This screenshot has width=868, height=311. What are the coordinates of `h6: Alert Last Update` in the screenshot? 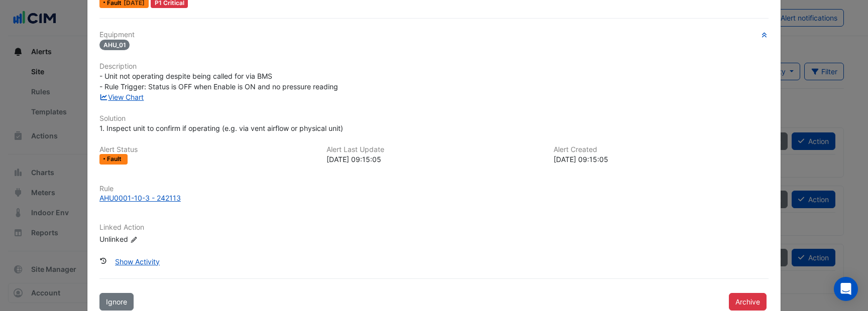 It's located at (434, 150).